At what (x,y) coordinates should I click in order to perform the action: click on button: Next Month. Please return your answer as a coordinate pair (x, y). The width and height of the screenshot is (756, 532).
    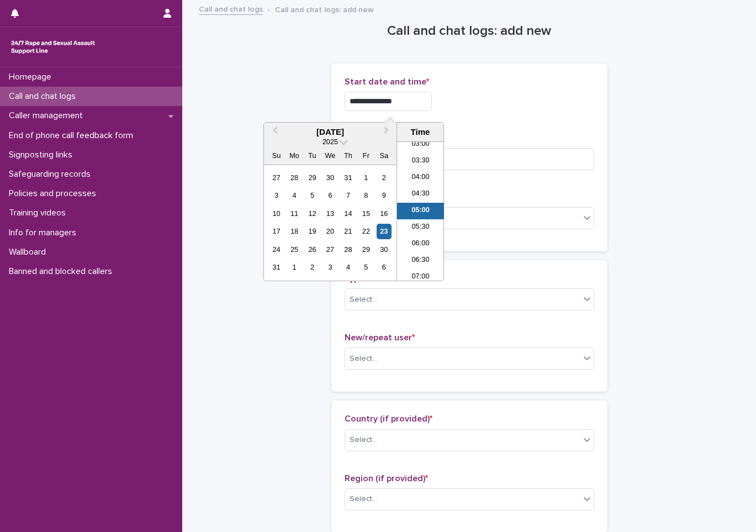
    Looking at the image, I should click on (388, 132).